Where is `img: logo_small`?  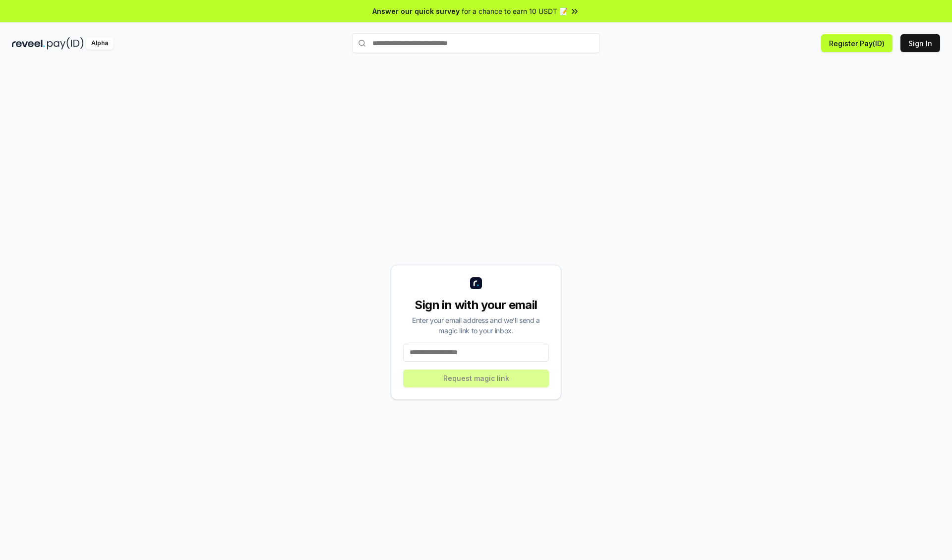
img: logo_small is located at coordinates (476, 283).